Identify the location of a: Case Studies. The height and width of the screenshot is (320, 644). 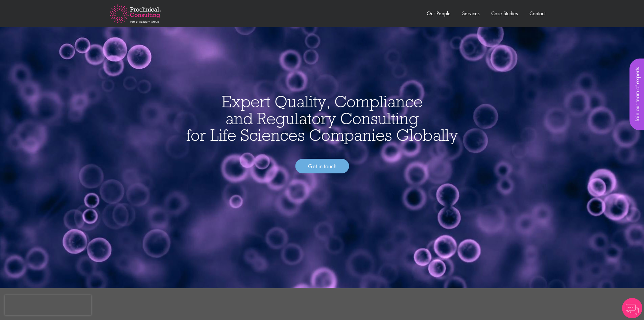
(504, 13).